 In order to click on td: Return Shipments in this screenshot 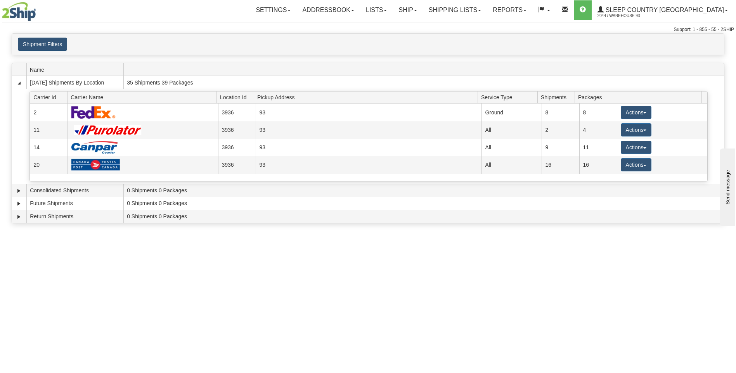, I will do `click(75, 216)`.